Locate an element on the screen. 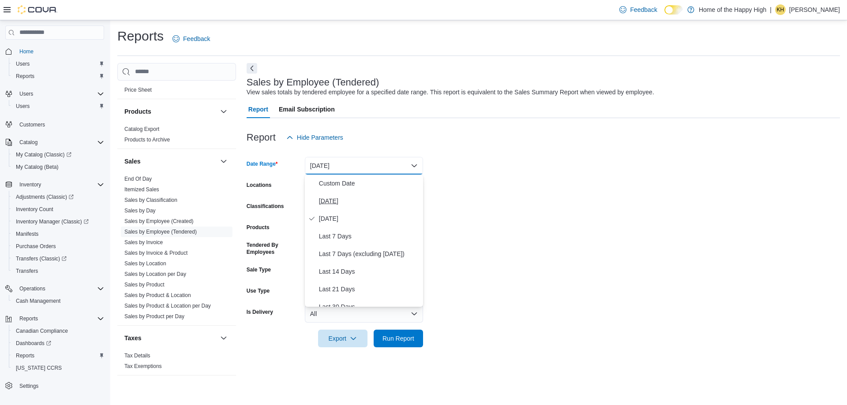  span: Products to Archive is located at coordinates (147, 140).